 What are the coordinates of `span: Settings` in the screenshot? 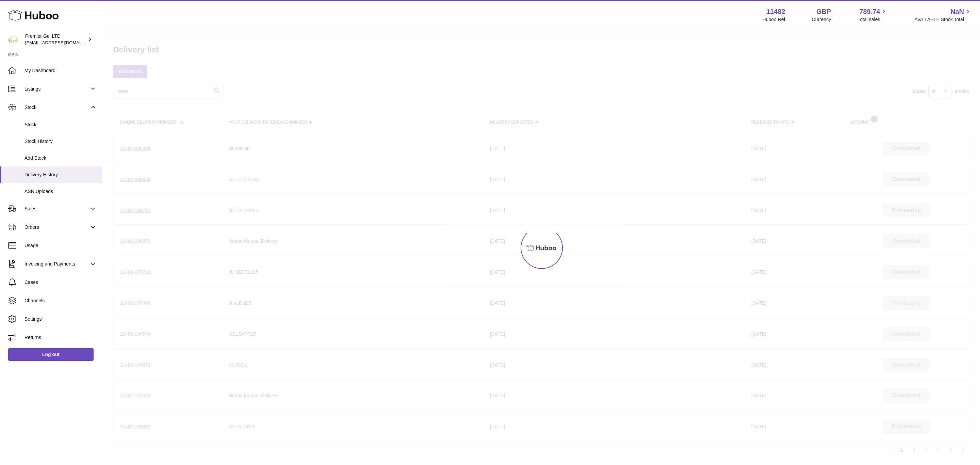 It's located at (60, 319).